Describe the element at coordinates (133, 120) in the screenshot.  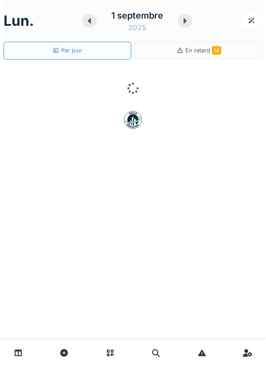
I see `img: badge-BVDL4wpA.svg` at that location.